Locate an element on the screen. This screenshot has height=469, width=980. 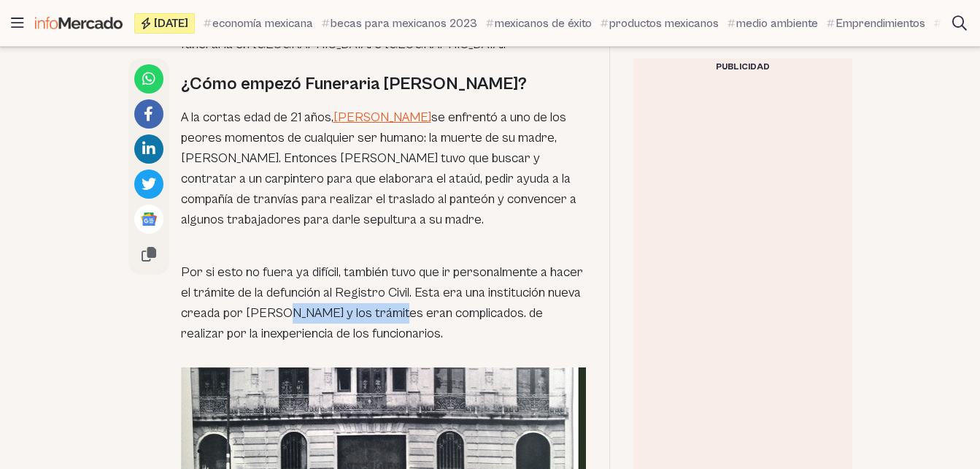
a: Emprendimientos is located at coordinates (876, 24).